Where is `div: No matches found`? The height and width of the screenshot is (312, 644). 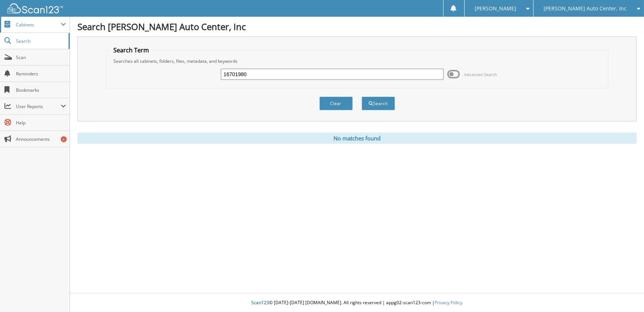 div: No matches found is located at coordinates (357, 138).